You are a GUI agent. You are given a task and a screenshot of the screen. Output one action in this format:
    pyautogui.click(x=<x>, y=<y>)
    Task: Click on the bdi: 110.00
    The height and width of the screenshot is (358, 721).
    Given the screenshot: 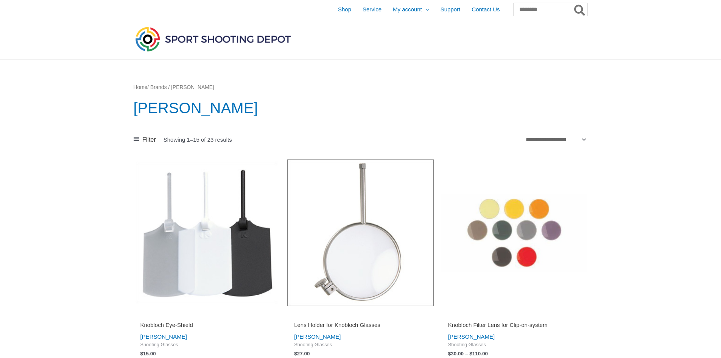 What is the action you would take?
    pyautogui.click(x=478, y=353)
    